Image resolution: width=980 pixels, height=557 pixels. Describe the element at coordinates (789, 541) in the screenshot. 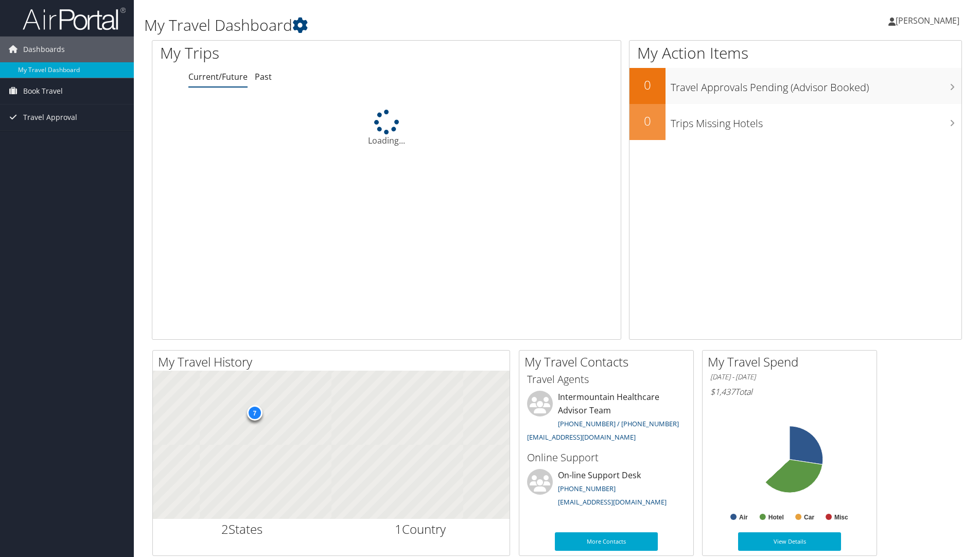

I see `a: View Details` at that location.